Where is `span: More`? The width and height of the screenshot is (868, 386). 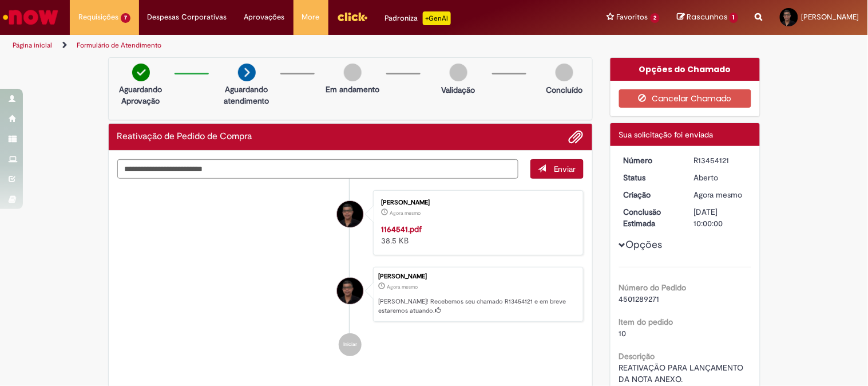 span: More is located at coordinates (311, 17).